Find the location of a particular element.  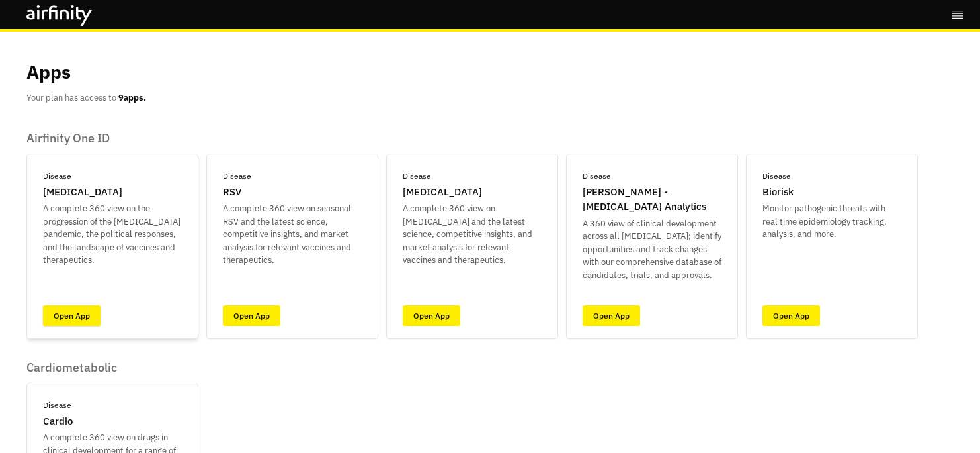

p: Monitor pathogenic threats with real time epidemiology tracking, analysis, and more. is located at coordinates (832, 221).